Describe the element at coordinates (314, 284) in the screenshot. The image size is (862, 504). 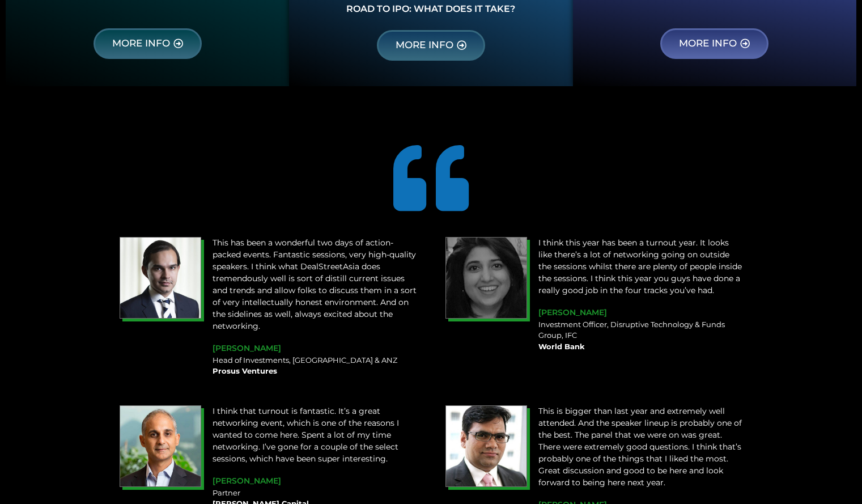
I see `p: This has been a wonderful two days of action-packed events. Fantastic sessions, very high-quality...` at that location.